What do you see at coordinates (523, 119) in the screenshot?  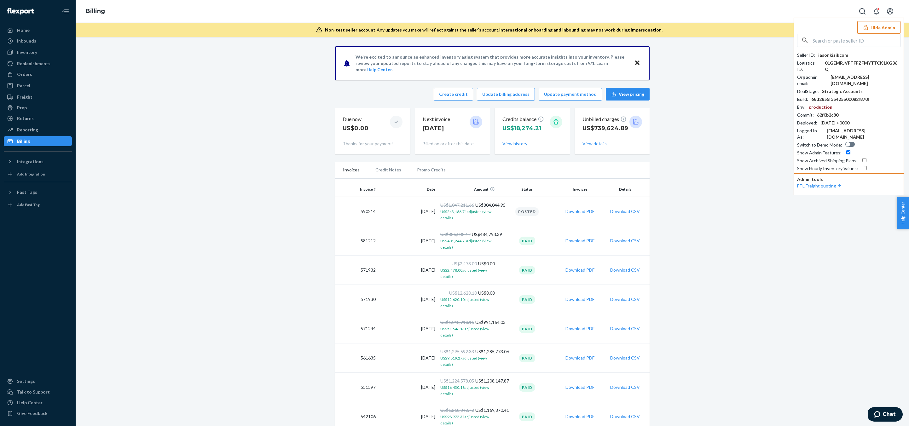 I see `p: Credits balance` at bounding box center [523, 119].